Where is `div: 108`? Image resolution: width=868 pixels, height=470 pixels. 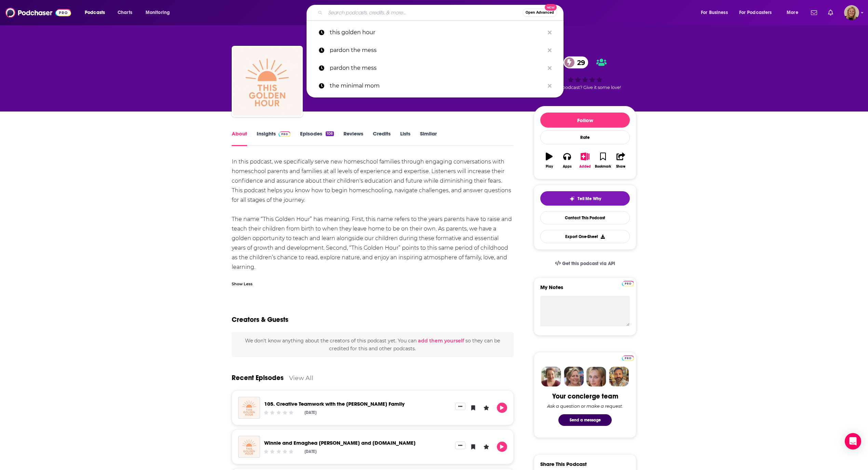 div: 108 is located at coordinates (330, 134).